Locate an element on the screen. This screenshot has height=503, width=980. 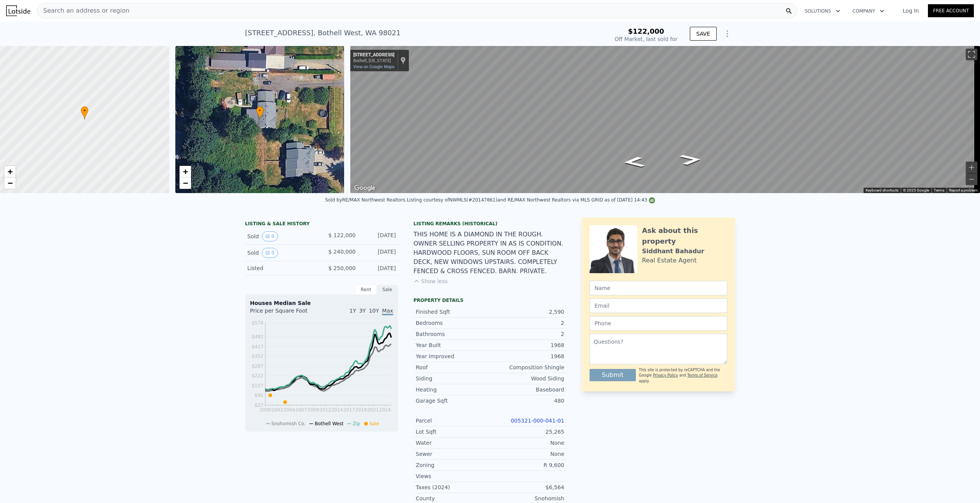
img: Google is located at coordinates (365, 188).